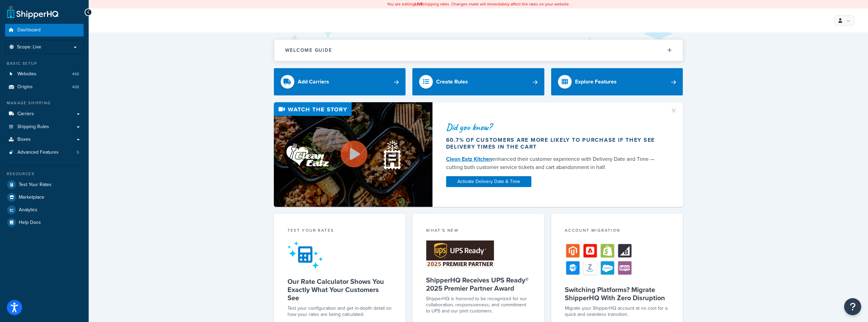 Image resolution: width=868 pixels, height=322 pixels. What do you see at coordinates (44, 30) in the screenshot?
I see `a: Dashboard` at bounding box center [44, 30].